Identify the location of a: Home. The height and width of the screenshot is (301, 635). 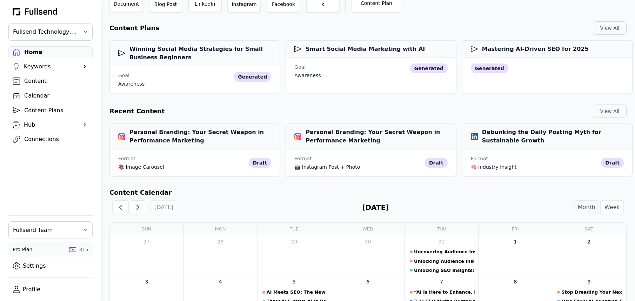
(51, 52).